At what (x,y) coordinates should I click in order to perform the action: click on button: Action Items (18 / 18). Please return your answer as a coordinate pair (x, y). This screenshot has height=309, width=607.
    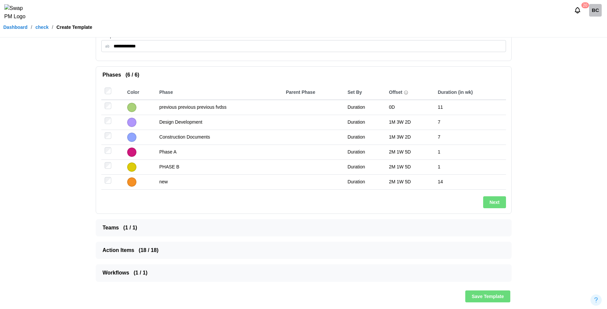
    Looking at the image, I should click on (304, 250).